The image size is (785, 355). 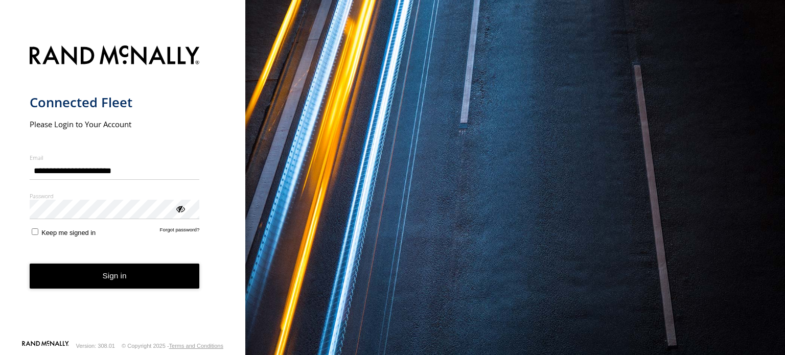 I want to click on h2: Please Login to Your Account, so click(x=114, y=124).